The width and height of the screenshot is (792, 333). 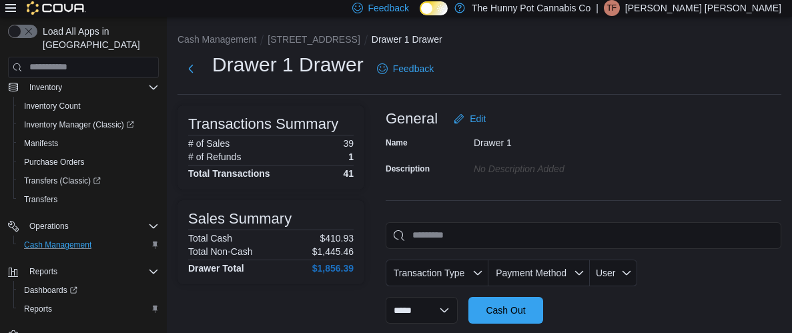 What do you see at coordinates (54, 162) in the screenshot?
I see `a: Purchase Orders` at bounding box center [54, 162].